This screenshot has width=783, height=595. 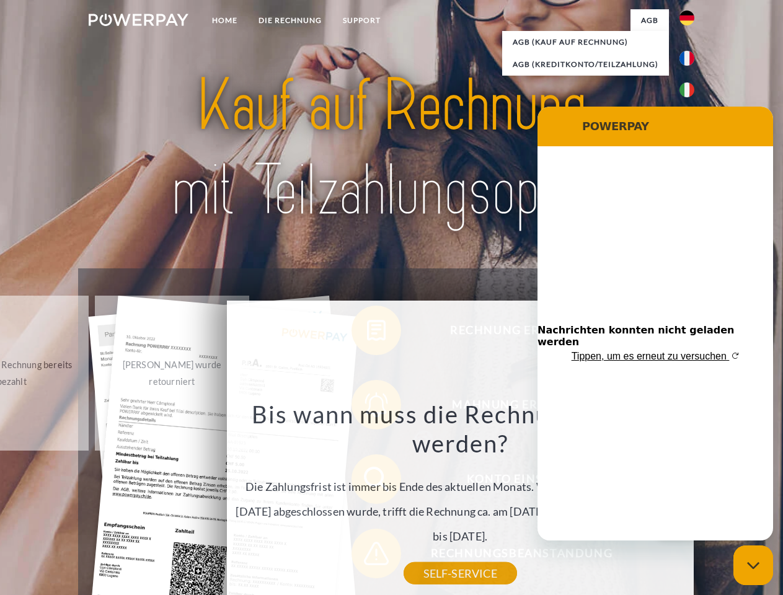 I want to click on h2: POWERPAY, so click(x=136, y=20).